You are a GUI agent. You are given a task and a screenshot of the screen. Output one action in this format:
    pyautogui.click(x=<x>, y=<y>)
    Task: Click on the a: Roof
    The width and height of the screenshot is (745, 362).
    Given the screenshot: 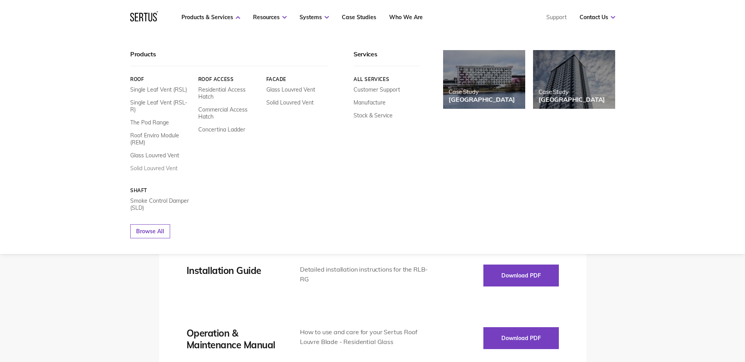 What is the action you would take?
    pyautogui.click(x=161, y=79)
    